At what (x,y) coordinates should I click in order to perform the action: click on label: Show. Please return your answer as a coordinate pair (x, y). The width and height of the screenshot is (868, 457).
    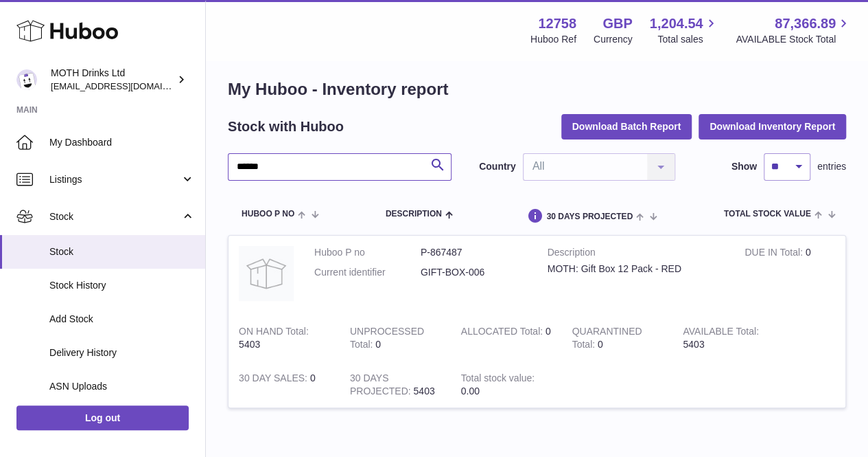
    Looking at the image, I should click on (744, 166).